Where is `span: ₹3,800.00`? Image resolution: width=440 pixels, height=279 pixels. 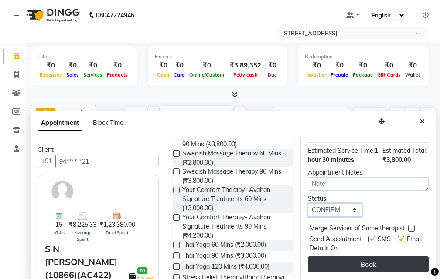
span: ₹3,800.00 is located at coordinates (396, 160).